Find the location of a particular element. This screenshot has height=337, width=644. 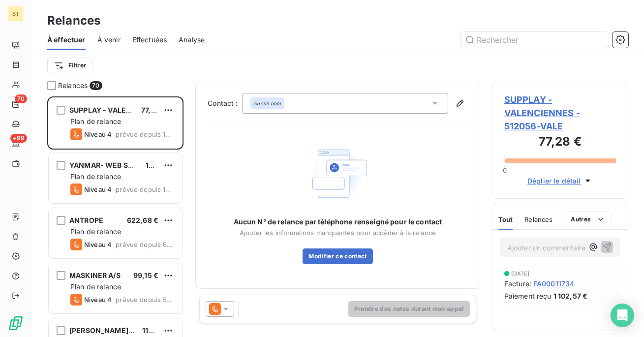

span: Paiement reçu is located at coordinates (528, 296).